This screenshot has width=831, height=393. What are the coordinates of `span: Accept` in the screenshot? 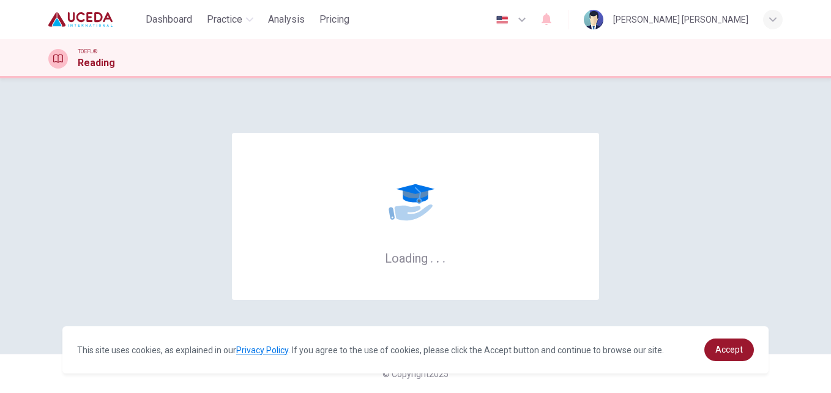 It's located at (728, 349).